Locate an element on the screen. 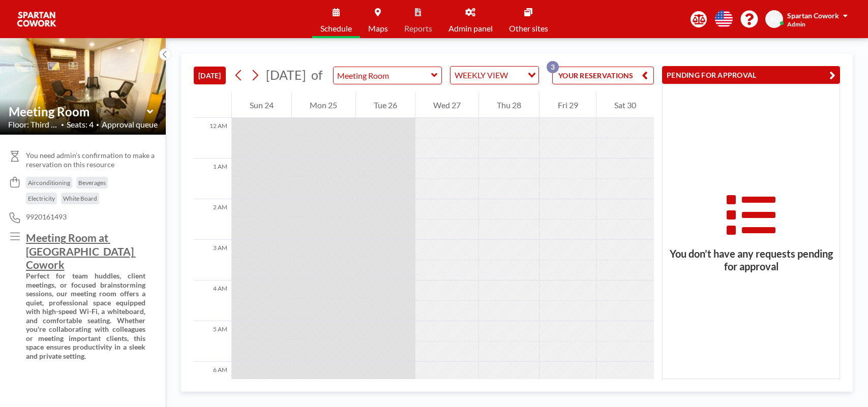  div: Fri 29 is located at coordinates (567, 105).